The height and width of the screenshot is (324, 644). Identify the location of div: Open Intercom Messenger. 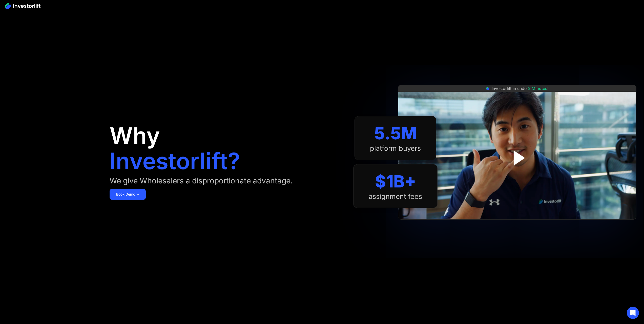
(633, 313).